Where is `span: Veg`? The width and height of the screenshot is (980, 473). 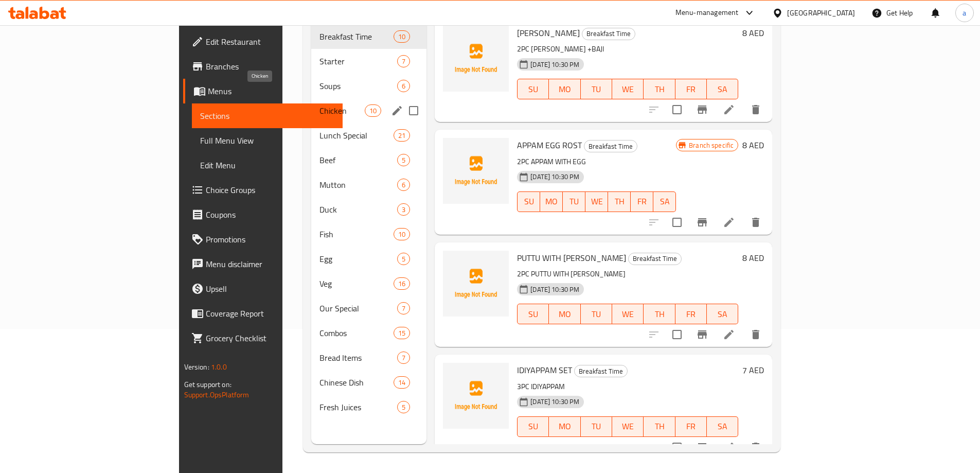
span: Veg is located at coordinates (356, 284).